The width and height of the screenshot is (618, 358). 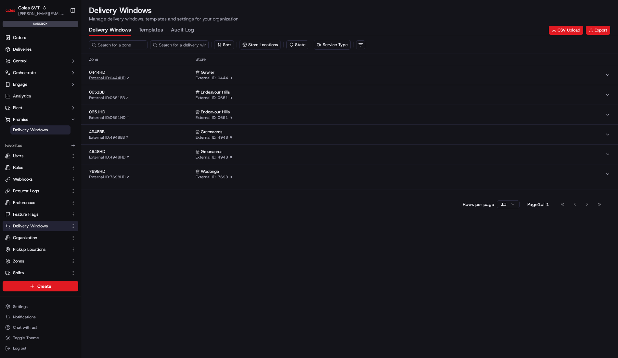 What do you see at coordinates (36, 249) in the screenshot?
I see `a: Pickup Locations` at bounding box center [36, 249].